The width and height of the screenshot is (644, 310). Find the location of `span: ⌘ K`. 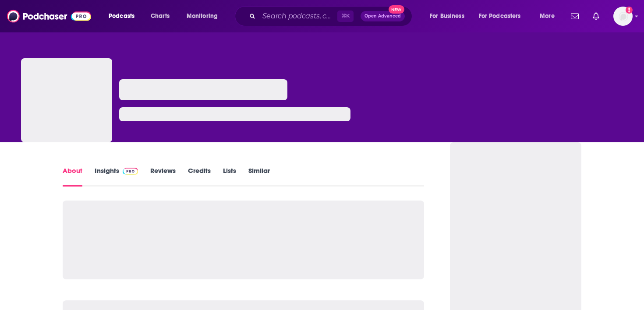

span: ⌘ K is located at coordinates (345, 16).